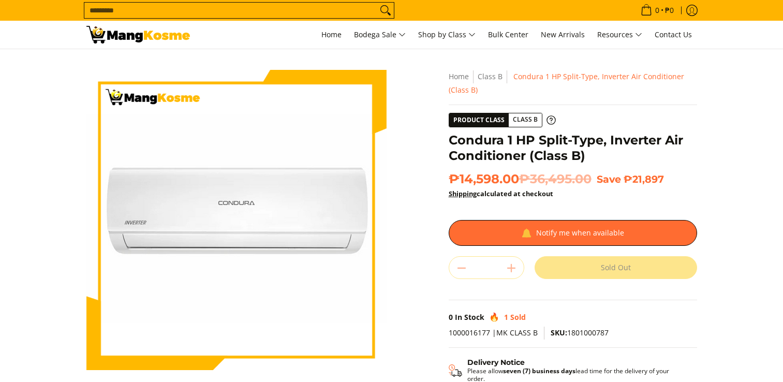 This screenshot has width=783, height=382. I want to click on span: Class B, so click(525, 120).